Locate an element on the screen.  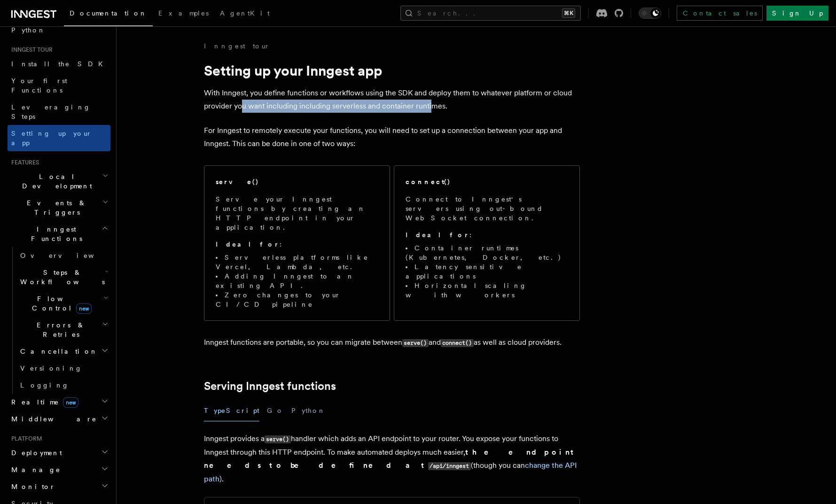
button: Events & Triggers is located at coordinates (59, 208).